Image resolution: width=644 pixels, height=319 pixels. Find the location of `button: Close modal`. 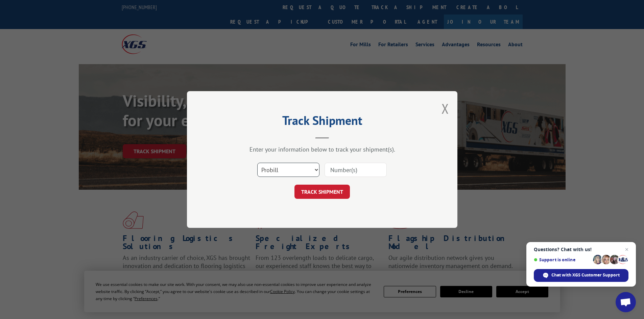

button: Close modal is located at coordinates (445, 108).